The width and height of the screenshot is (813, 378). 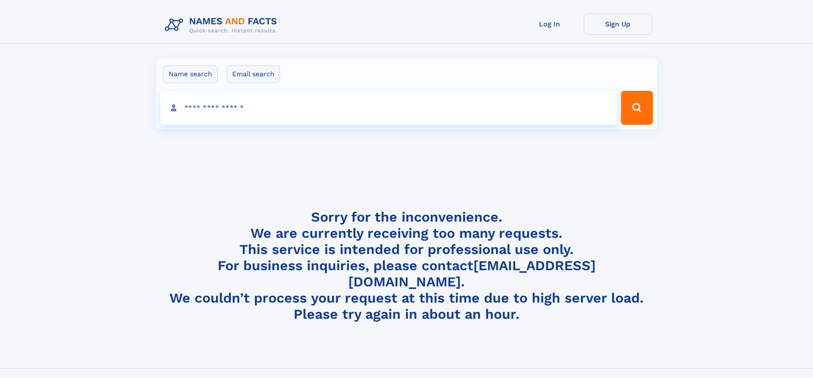 I want to click on img: Logo Names and Facts, so click(x=223, y=25).